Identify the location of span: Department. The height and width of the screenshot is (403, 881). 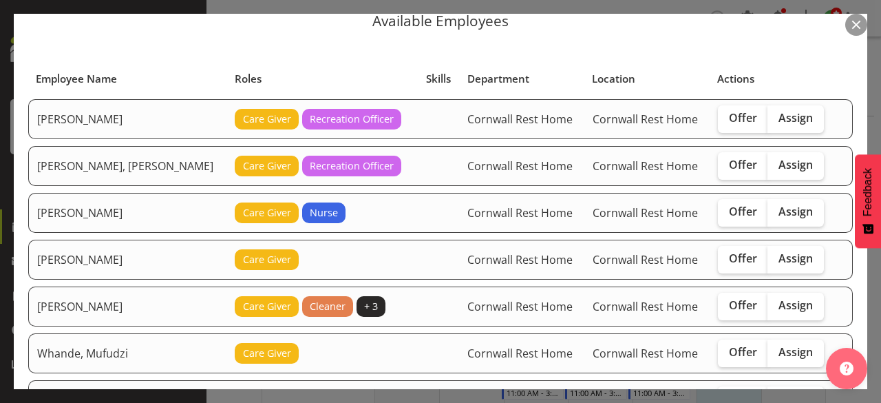
(499, 79).